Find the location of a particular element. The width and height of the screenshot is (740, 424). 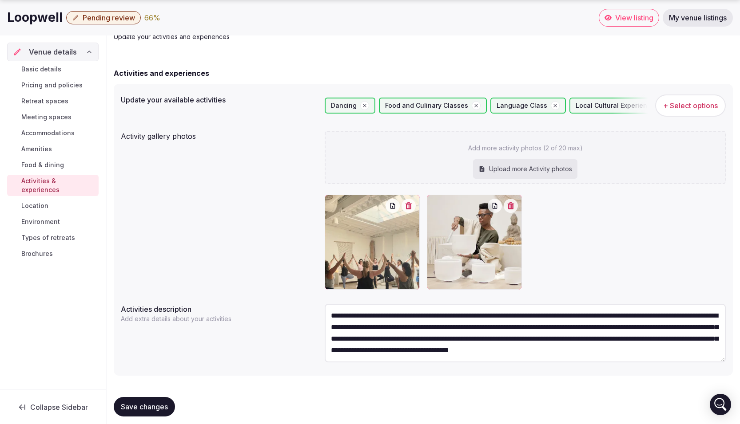

h2: Activities and experiences is located at coordinates (161, 73).